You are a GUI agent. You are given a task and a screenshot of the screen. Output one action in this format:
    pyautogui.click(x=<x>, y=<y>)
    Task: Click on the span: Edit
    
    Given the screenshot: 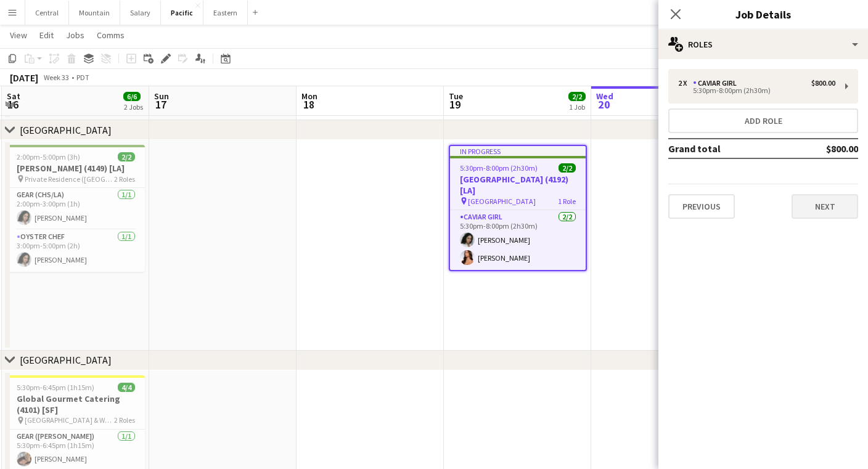 What is the action you would take?
    pyautogui.click(x=46, y=35)
    